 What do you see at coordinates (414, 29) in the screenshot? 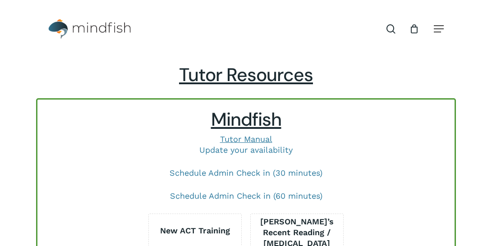
I see `a: Cart` at bounding box center [414, 29].